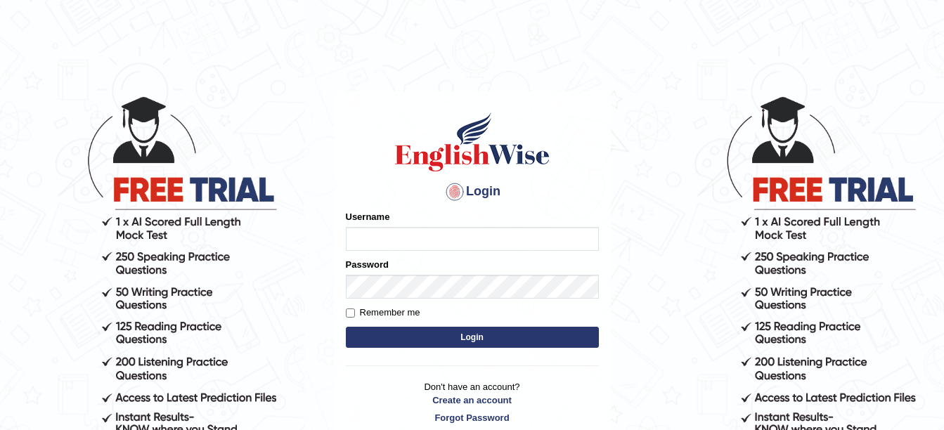 The height and width of the screenshot is (430, 944). Describe the element at coordinates (472, 192) in the screenshot. I see `h4: Login` at that location.